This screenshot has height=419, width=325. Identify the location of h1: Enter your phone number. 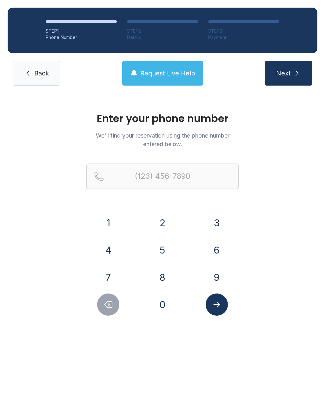
(162, 119).